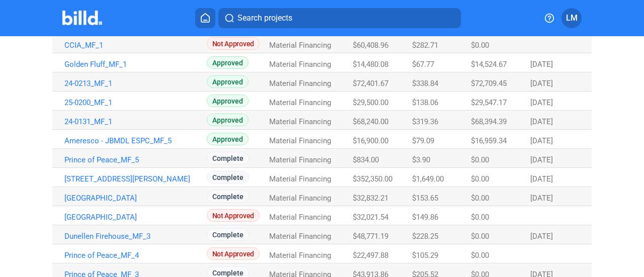  Describe the element at coordinates (488, 141) in the screenshot. I see `span: $16,959.34` at that location.